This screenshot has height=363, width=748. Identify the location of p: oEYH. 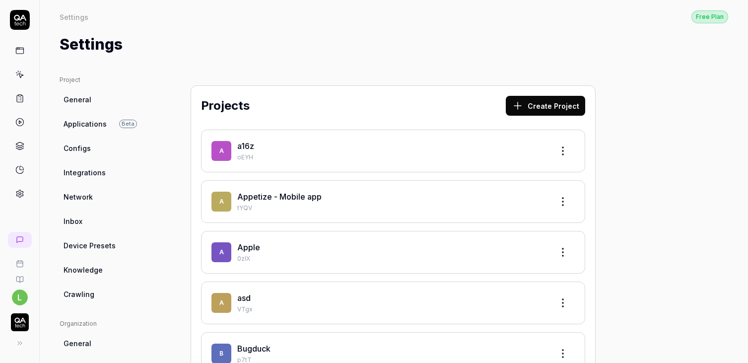
(391, 157).